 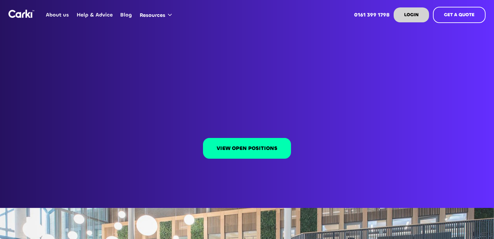 What do you see at coordinates (126, 15) in the screenshot?
I see `a: Blog` at bounding box center [126, 15].